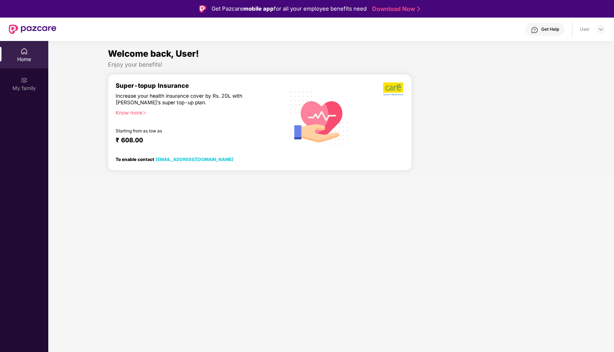 The width and height of the screenshot is (614, 352). Describe the element at coordinates (153, 53) in the screenshot. I see `span: Welcome back, User!` at that location.